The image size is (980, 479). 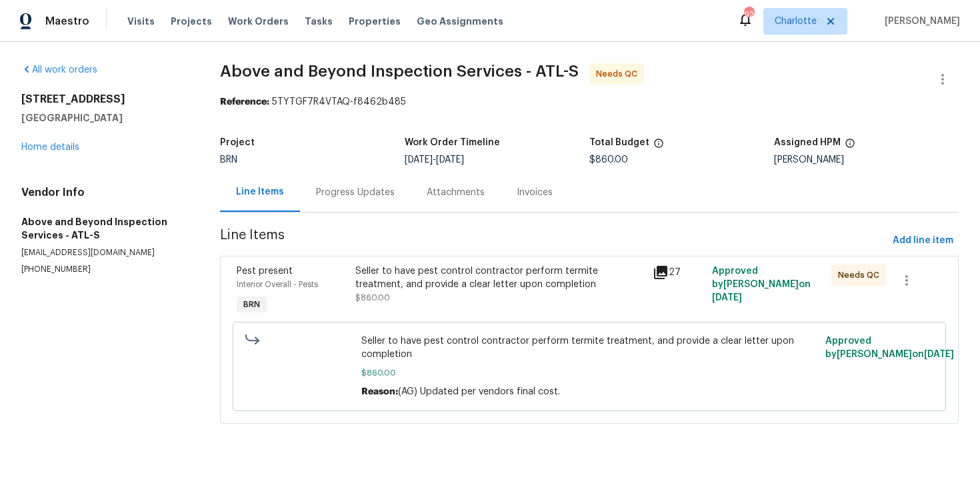 What do you see at coordinates (105, 228) in the screenshot?
I see `h5: Above and Beyond Inspection Services - ATL-S` at bounding box center [105, 228].